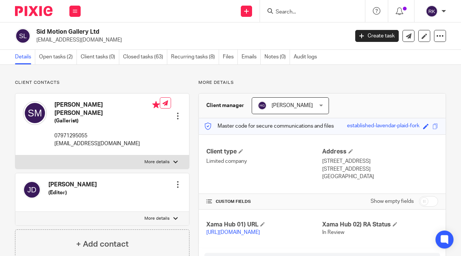 The height and width of the screenshot is (256, 461). Describe the element at coordinates (264, 162) in the screenshot. I see `p: Limited company` at that location.